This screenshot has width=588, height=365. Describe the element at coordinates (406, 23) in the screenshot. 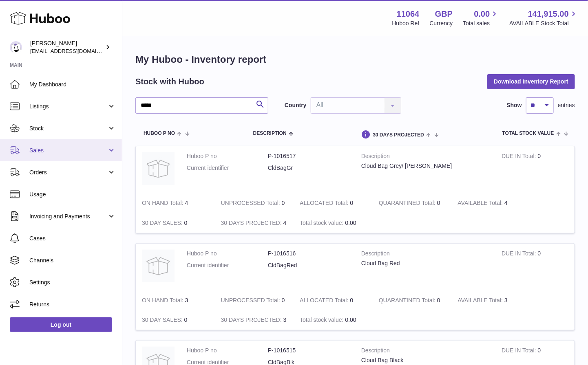

I see `div: Huboo Ref` at that location.